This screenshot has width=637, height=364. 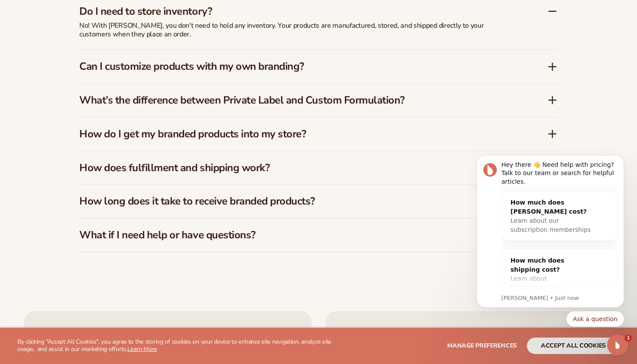 What do you see at coordinates (87, 98) in the screenshot?
I see `span: Learn about our subscription memberships` at bounding box center [87, 98].